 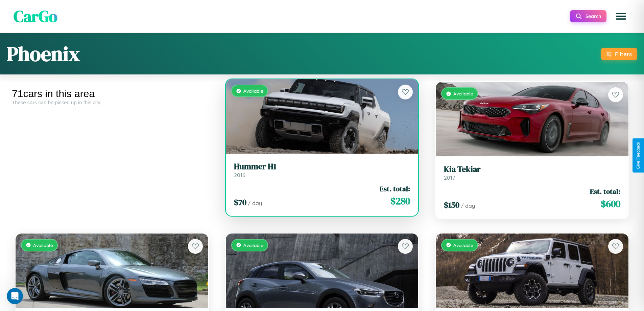 What do you see at coordinates (623, 54) in the screenshot?
I see `div: Filters` at bounding box center [623, 54].